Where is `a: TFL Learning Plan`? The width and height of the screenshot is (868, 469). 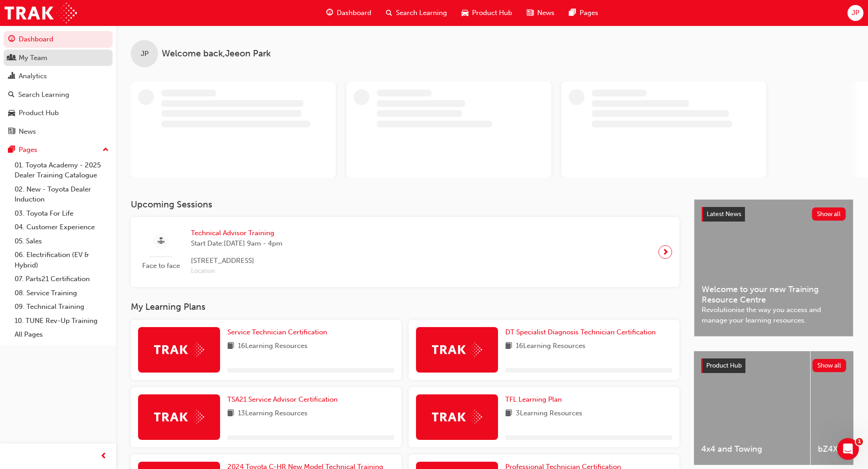
a: TFL Learning Plan is located at coordinates (535, 399).